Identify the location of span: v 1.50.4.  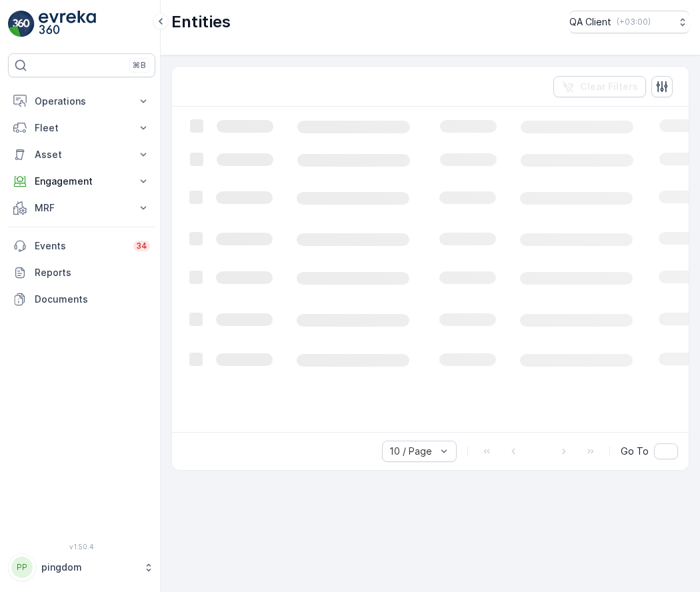
(81, 547).